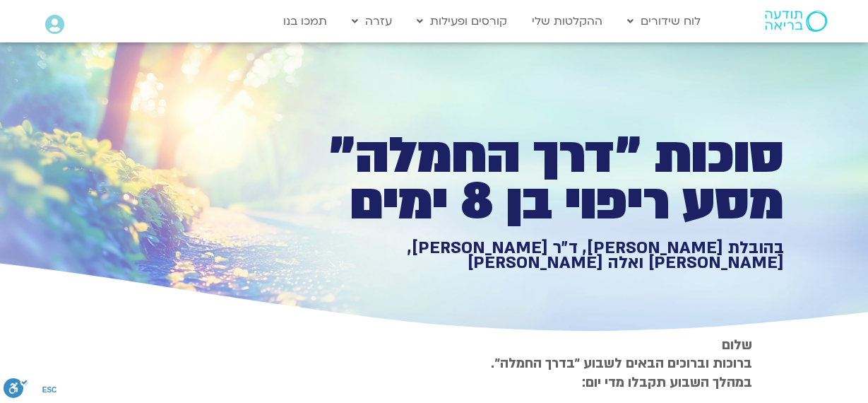  Describe the element at coordinates (372, 22) in the screenshot. I see `a: עזרה` at that location.